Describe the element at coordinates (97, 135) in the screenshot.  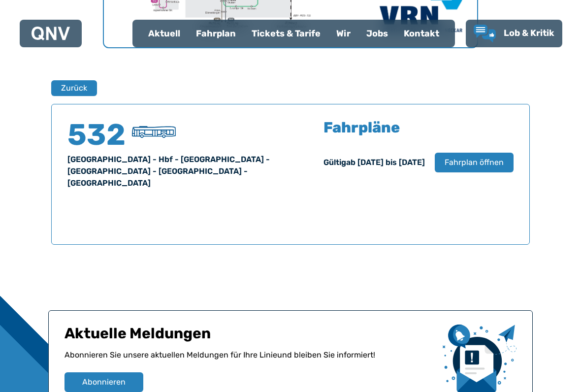
I see `h4: 532` at that location.